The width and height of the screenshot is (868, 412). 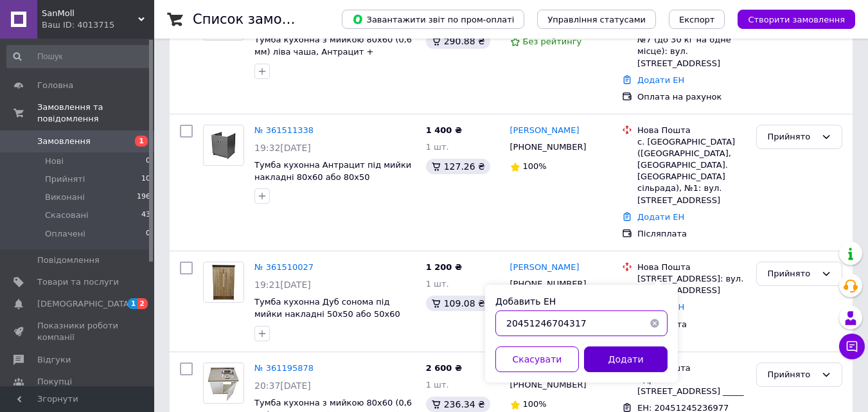 What do you see at coordinates (458, 404) in the screenshot?
I see `div: 236.34 ₴` at bounding box center [458, 404].